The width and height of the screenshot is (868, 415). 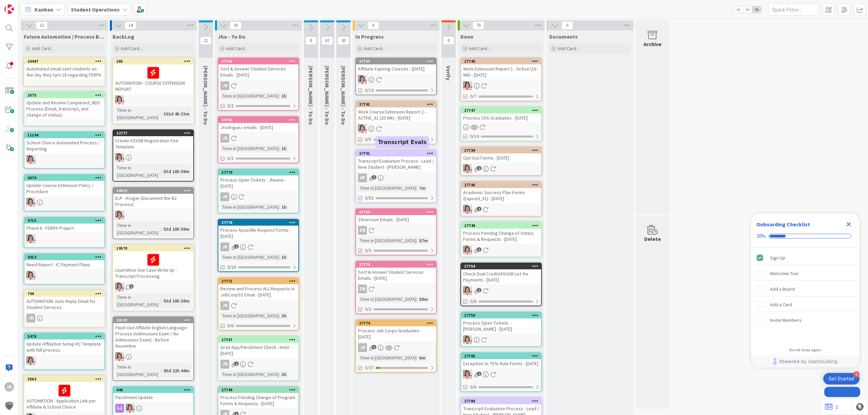 What do you see at coordinates (153, 201) in the screenshot?
I see `div: ELP - Kruger (Document the B2 Process)` at bounding box center [153, 201].